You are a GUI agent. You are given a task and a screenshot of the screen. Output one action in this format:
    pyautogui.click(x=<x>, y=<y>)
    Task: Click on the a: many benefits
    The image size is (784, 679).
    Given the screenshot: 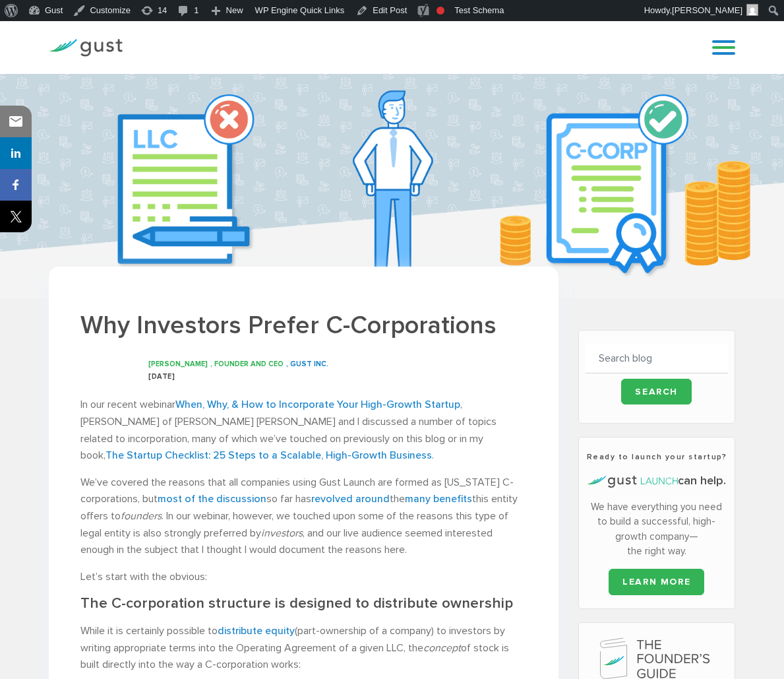 What is the action you would take?
    pyautogui.click(x=438, y=498)
    